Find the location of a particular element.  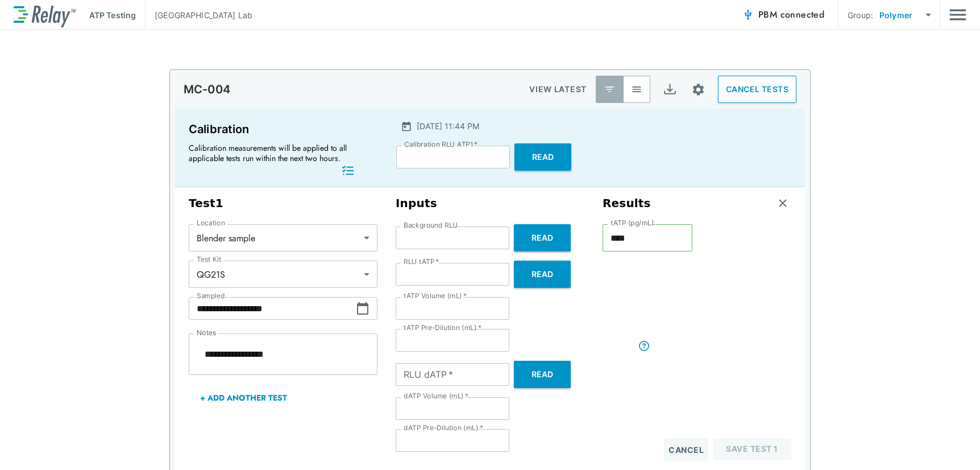

label: Location is located at coordinates (211, 223).